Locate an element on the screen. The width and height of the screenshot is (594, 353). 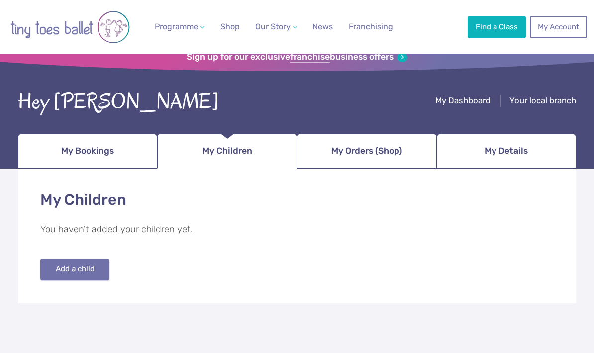
a: Programme is located at coordinates (180, 27).